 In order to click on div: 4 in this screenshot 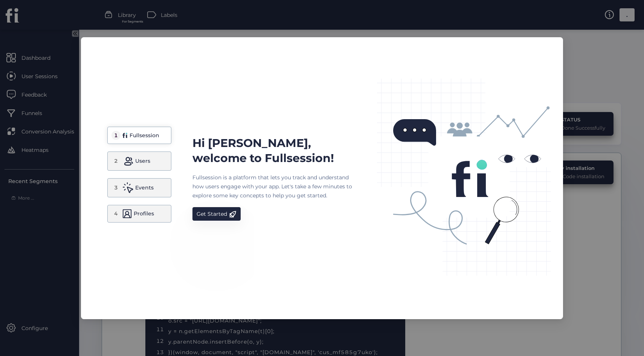, I will do `click(116, 214)`.